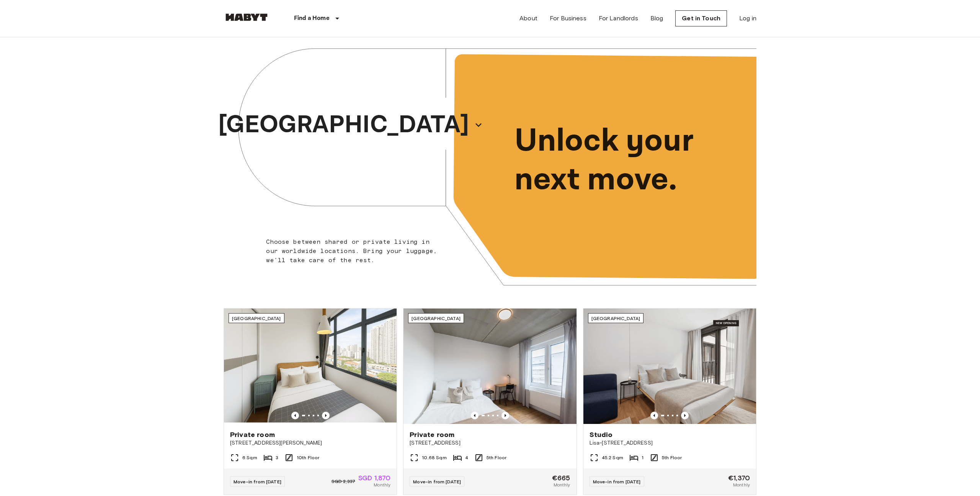 The width and height of the screenshot is (980, 496). I want to click on a: For Landlords, so click(618, 19).